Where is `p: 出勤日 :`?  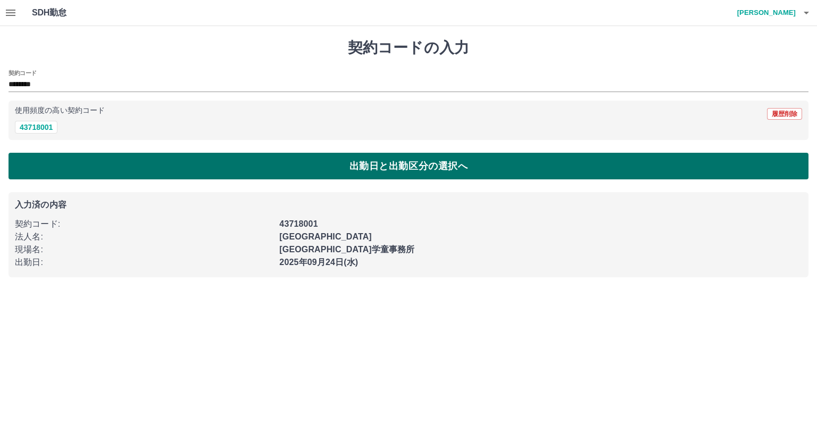
p: 出勤日 : is located at coordinates (144, 262).